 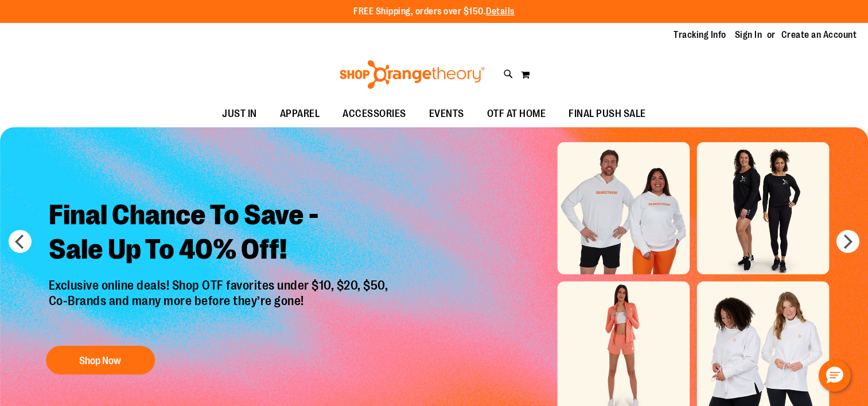 What do you see at coordinates (100, 360) in the screenshot?
I see `button: Shop Now` at bounding box center [100, 360].